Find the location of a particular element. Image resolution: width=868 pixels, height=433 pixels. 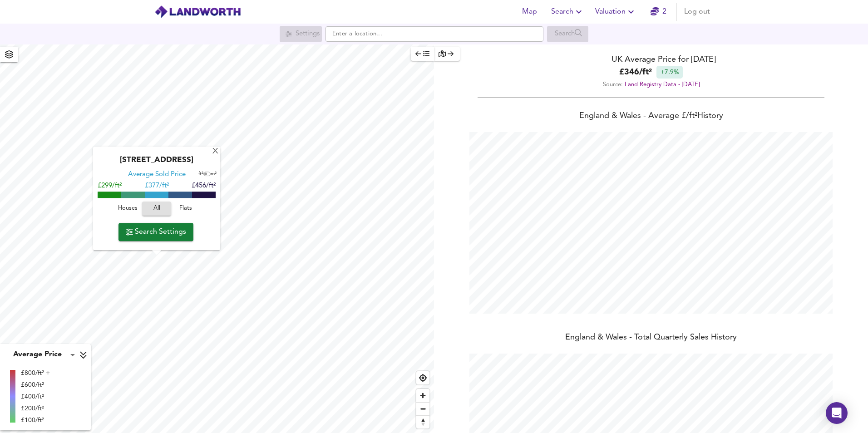

span: Reset bearing to north is located at coordinates (423, 422).